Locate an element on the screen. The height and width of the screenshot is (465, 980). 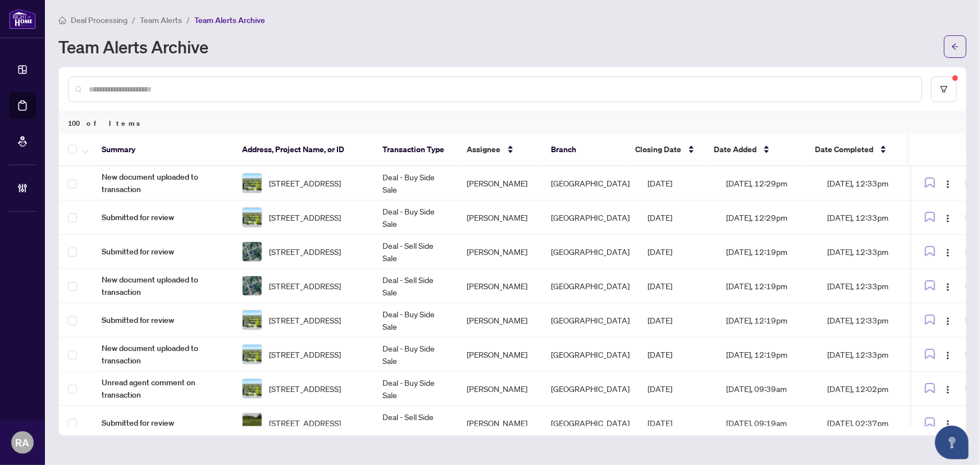
button: Open asap is located at coordinates (951, 443).